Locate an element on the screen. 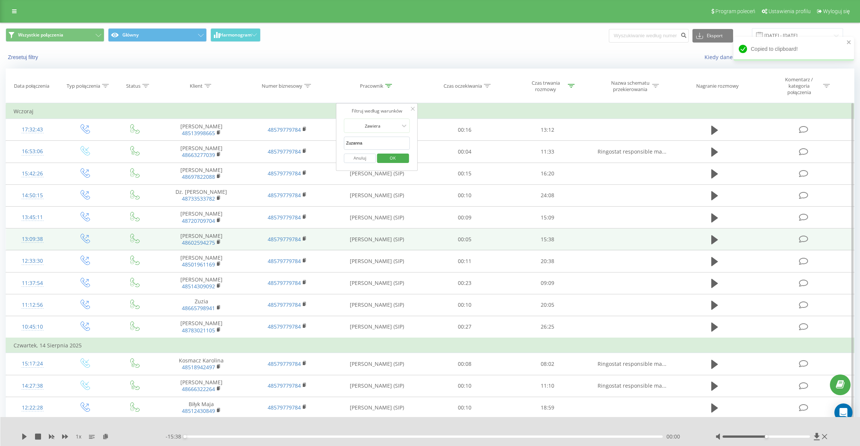 This screenshot has height=446, width=860. a: 48665798941 is located at coordinates (198, 308).